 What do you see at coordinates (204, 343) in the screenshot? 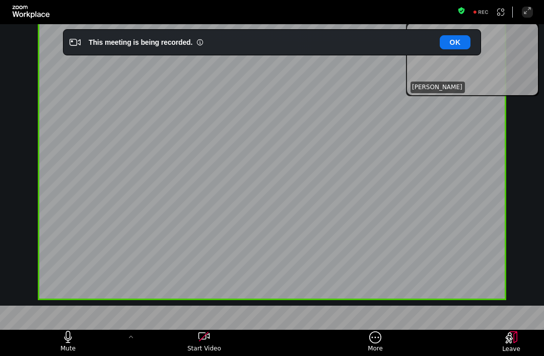
I see `button: start my video` at bounding box center [204, 343].